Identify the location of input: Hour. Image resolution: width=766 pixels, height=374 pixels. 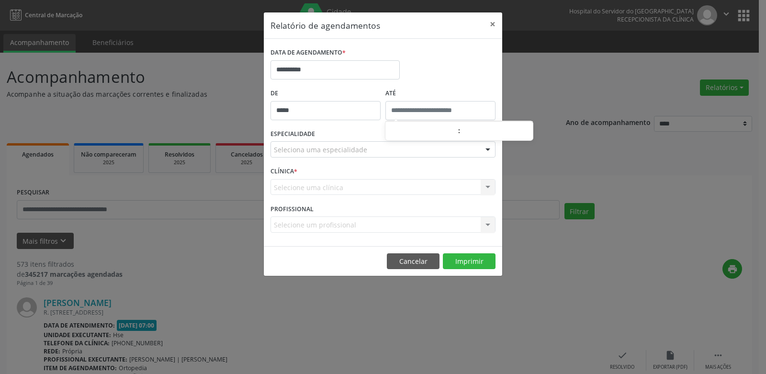
(421, 132).